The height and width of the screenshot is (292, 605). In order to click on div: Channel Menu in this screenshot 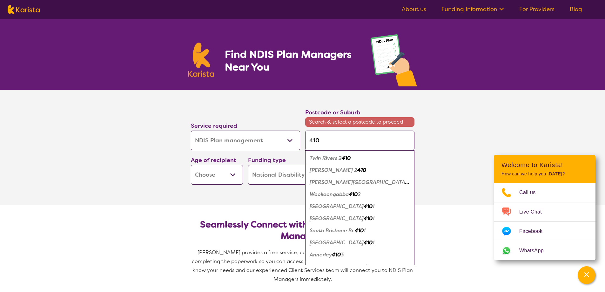, I will do `click(545, 207)`.